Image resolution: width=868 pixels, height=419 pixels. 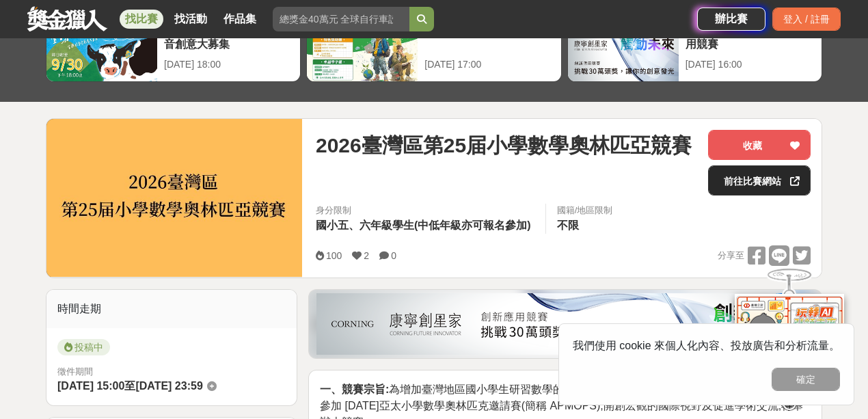 What do you see at coordinates (366, 255) in the screenshot?
I see `span: 2` at bounding box center [366, 255].